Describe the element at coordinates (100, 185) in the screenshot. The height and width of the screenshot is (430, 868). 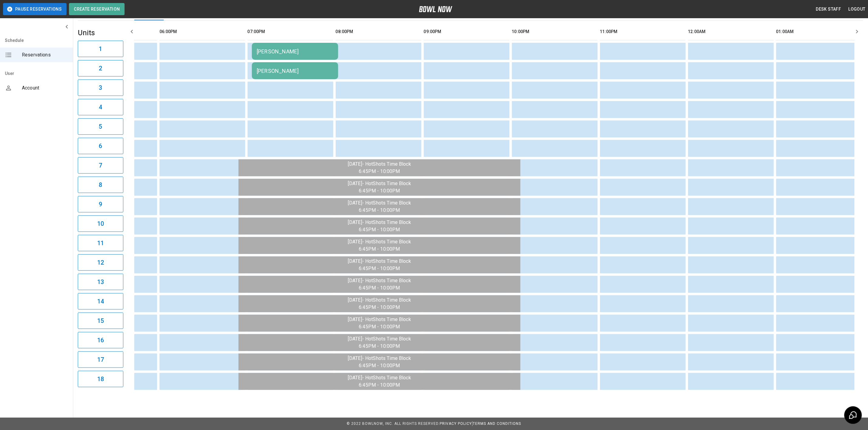
I see `h6: 8` at that location.